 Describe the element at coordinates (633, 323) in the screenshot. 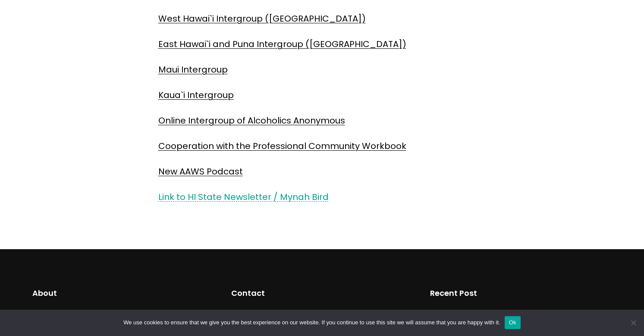

I see `span: No` at that location.